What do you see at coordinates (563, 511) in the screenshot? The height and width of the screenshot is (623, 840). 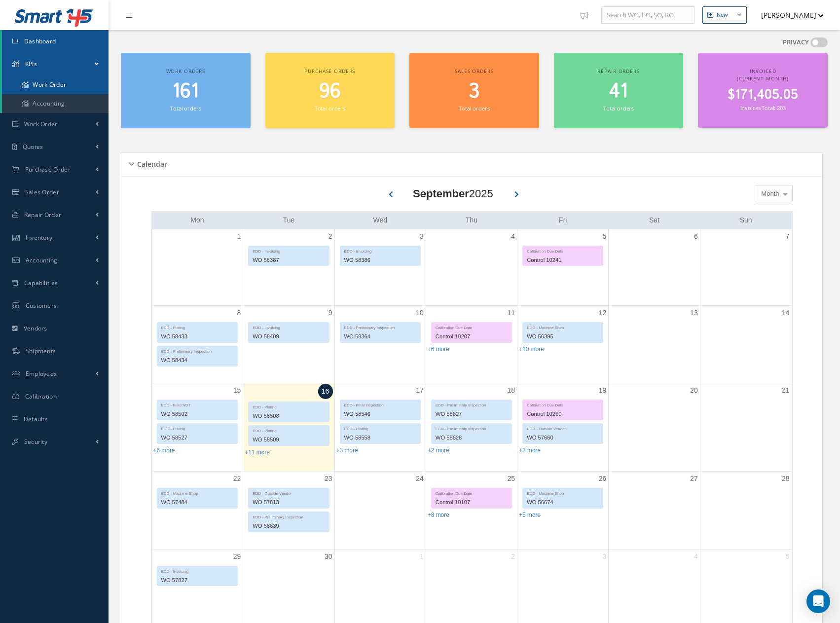 I see `td: September 26, 2025` at bounding box center [563, 511].